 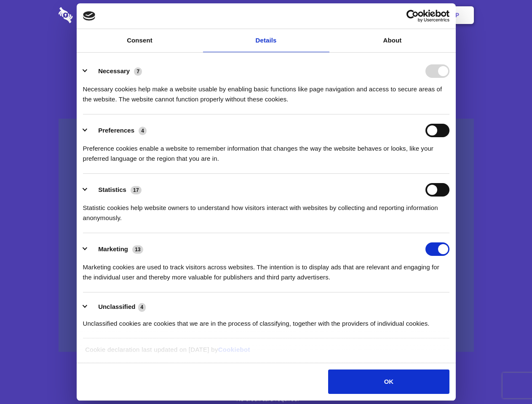 I want to click on label: Preferences, so click(x=116, y=130).